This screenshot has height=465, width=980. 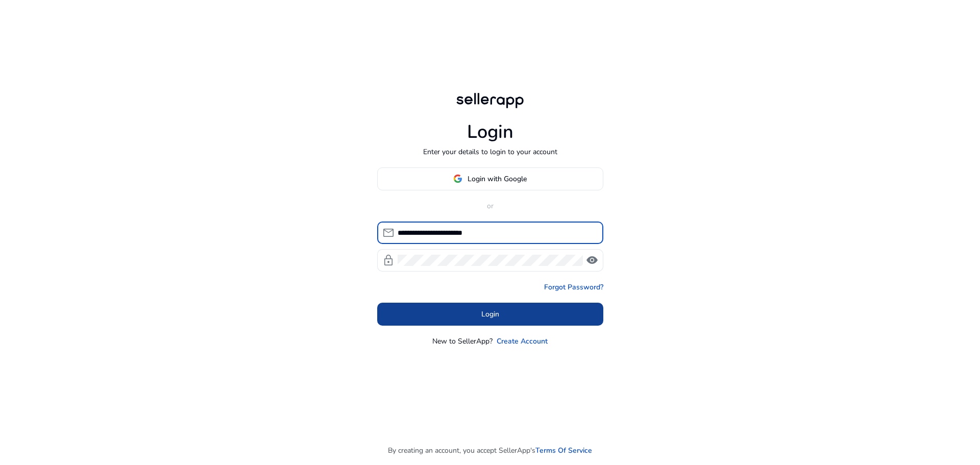 I want to click on button: Login, so click(x=490, y=314).